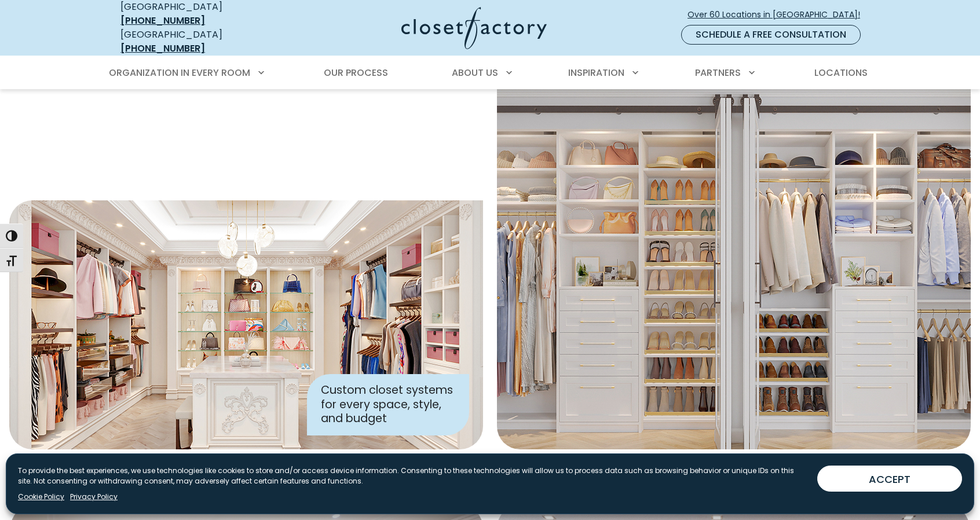 This screenshot has width=980, height=520. Describe the element at coordinates (474, 28) in the screenshot. I see `img: Closet Factory Logo` at that location.